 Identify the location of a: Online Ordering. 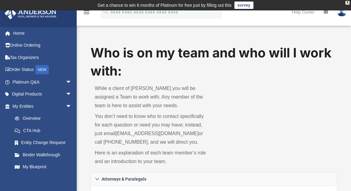
(43, 45).